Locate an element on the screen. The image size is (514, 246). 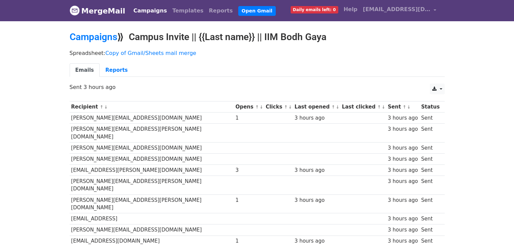
img: MergeMail logo is located at coordinates (75, 10).